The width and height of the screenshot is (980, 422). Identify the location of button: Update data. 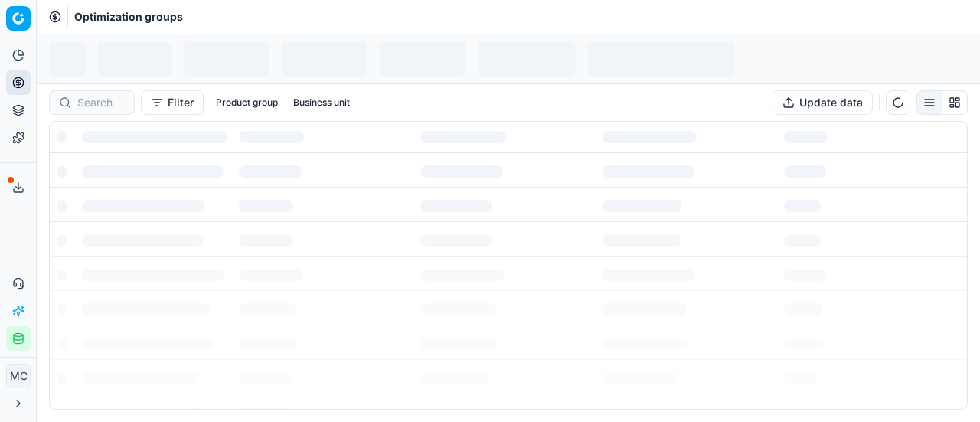
(823, 102).